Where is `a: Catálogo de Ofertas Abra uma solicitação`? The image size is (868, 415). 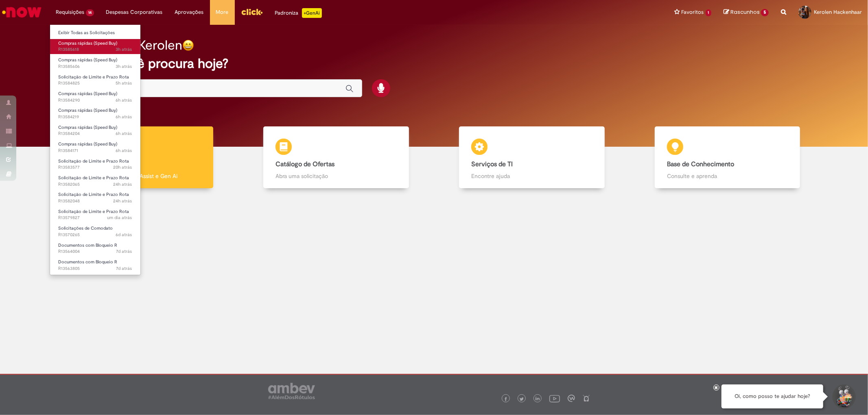 a: Catálogo de Ofertas Abra uma solicitação is located at coordinates (336, 157).